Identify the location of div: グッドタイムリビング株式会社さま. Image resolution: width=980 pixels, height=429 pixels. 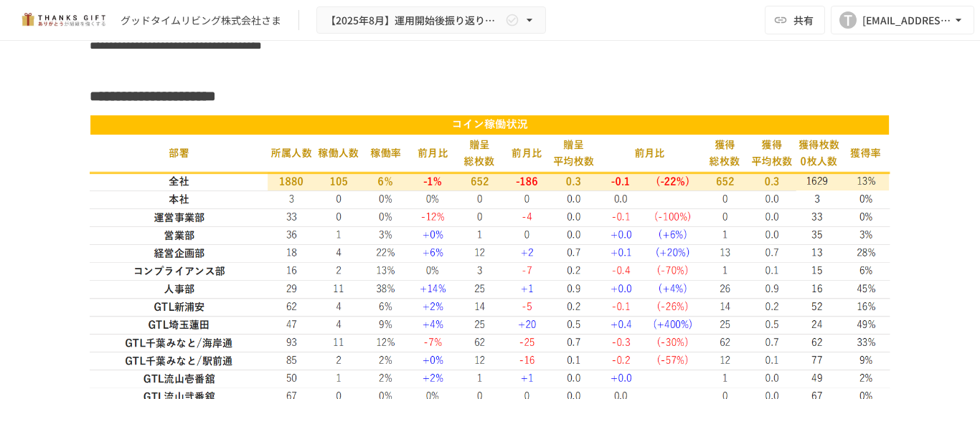
(201, 20).